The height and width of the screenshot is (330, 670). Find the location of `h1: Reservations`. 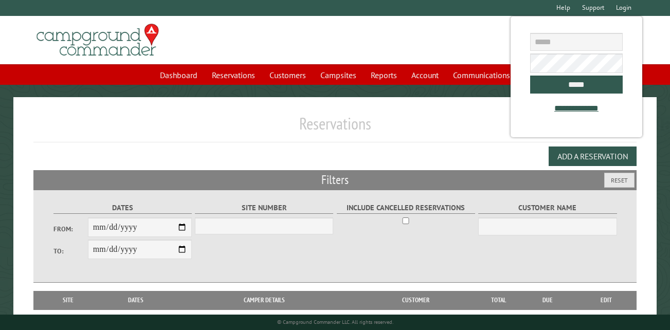

h1: Reservations is located at coordinates (335, 128).